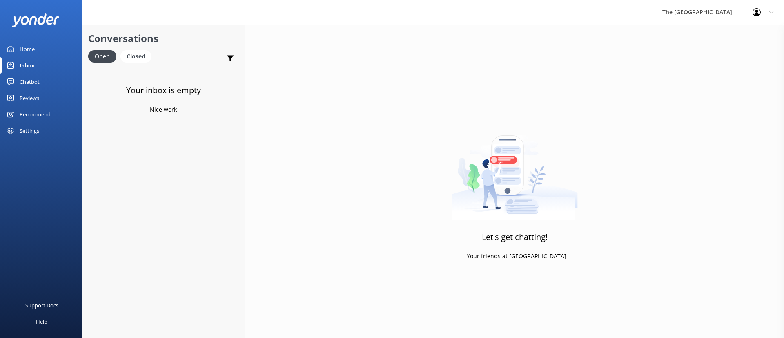  What do you see at coordinates (29, 131) in the screenshot?
I see `div: Settings` at bounding box center [29, 131].